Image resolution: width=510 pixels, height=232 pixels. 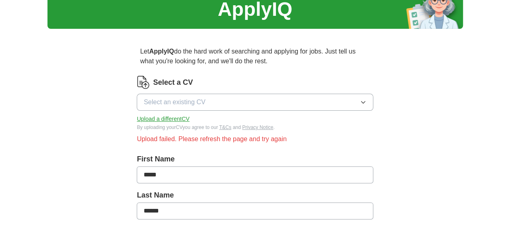 I want to click on label: Last Name, so click(x=255, y=195).